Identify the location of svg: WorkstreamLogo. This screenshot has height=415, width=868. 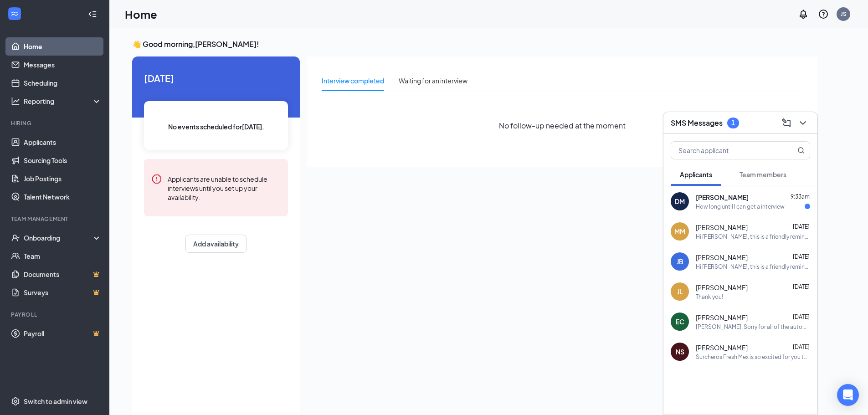
(14, 14).